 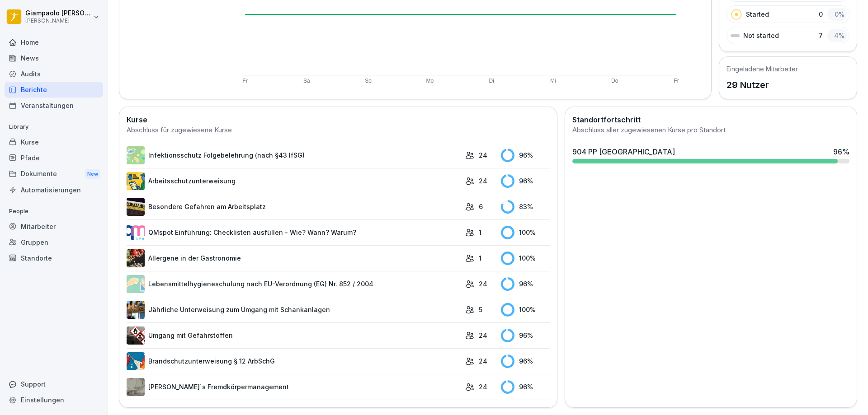 What do you see at coordinates (54, 127) in the screenshot?
I see `p: Library` at bounding box center [54, 127].